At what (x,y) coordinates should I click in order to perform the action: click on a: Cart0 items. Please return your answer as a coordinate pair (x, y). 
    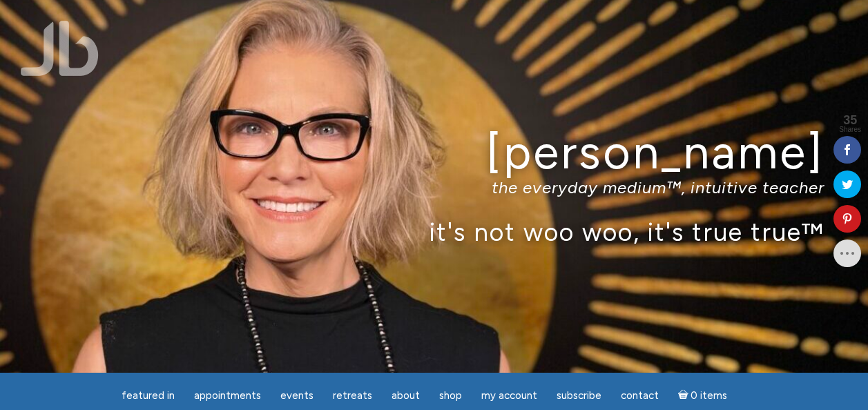
    Looking at the image, I should click on (703, 395).